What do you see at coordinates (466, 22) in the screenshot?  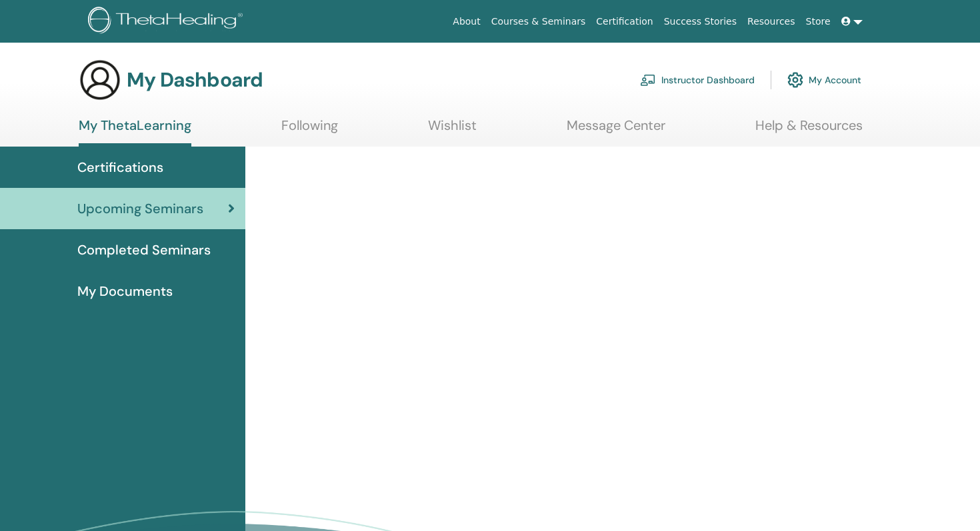 I see `a: About` at bounding box center [466, 22].